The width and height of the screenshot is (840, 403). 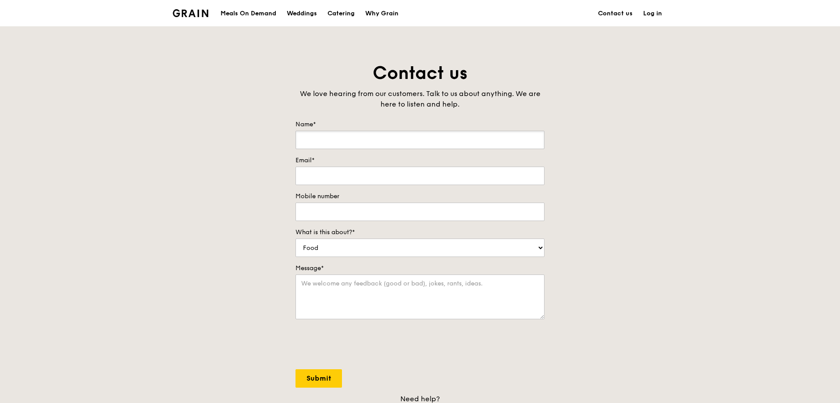 What do you see at coordinates (420, 99) in the screenshot?
I see `div: We love hearing from our customers. Talk to us about anything. We are here to listen and help.` at bounding box center [420, 99].